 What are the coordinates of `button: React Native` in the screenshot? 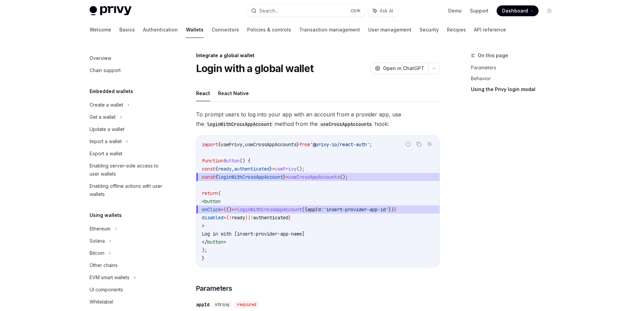 It's located at (233, 93).